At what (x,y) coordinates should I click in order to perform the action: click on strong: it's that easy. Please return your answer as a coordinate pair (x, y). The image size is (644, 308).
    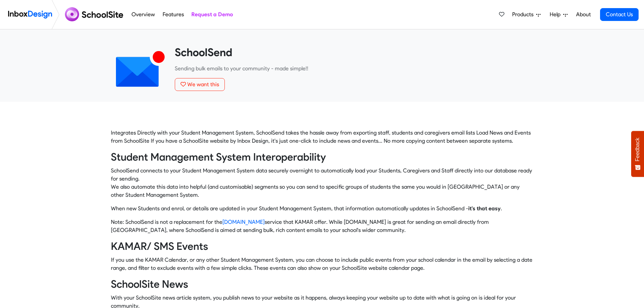
    Looking at the image, I should click on (485, 208).